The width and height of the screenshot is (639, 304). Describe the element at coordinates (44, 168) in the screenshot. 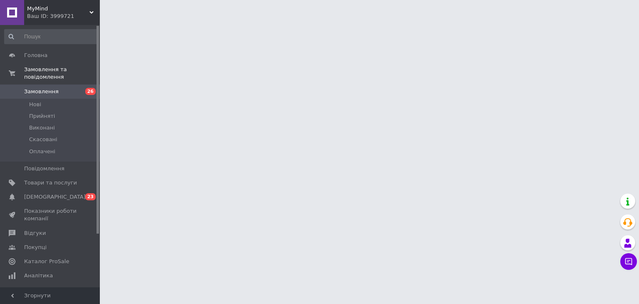

I see `span: Повідомлення` at that location.